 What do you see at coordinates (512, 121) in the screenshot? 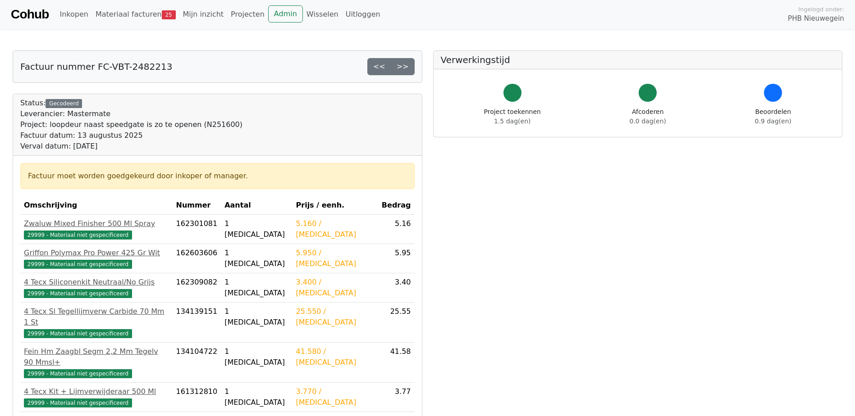
I see `span: 1.5 dag(en)` at bounding box center [512, 121].